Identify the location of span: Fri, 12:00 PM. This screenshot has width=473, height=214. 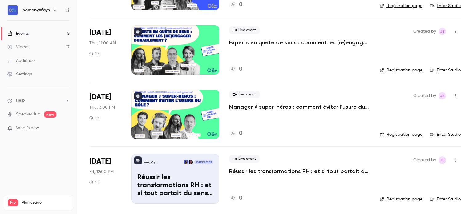
(101, 172).